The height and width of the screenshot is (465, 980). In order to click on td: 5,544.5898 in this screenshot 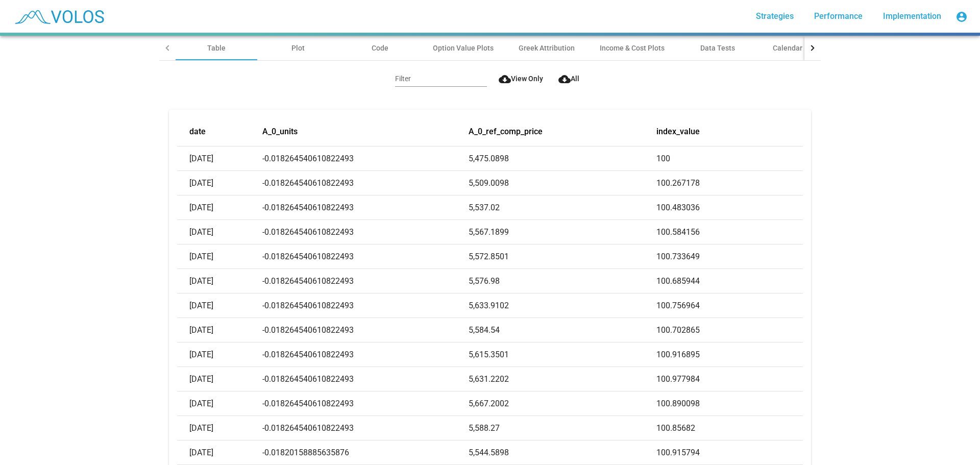, I will do `click(562, 452)`.